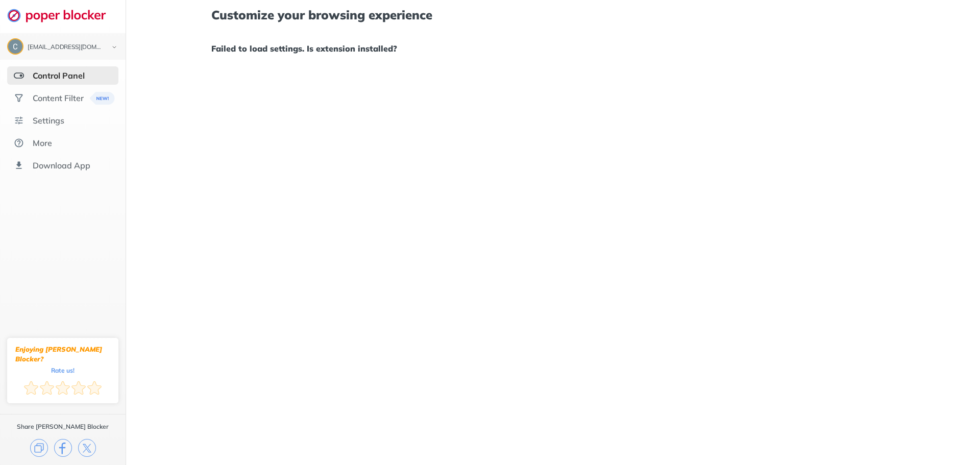 The image size is (980, 465). What do you see at coordinates (58, 98) in the screenshot?
I see `div: Content Filter` at bounding box center [58, 98].